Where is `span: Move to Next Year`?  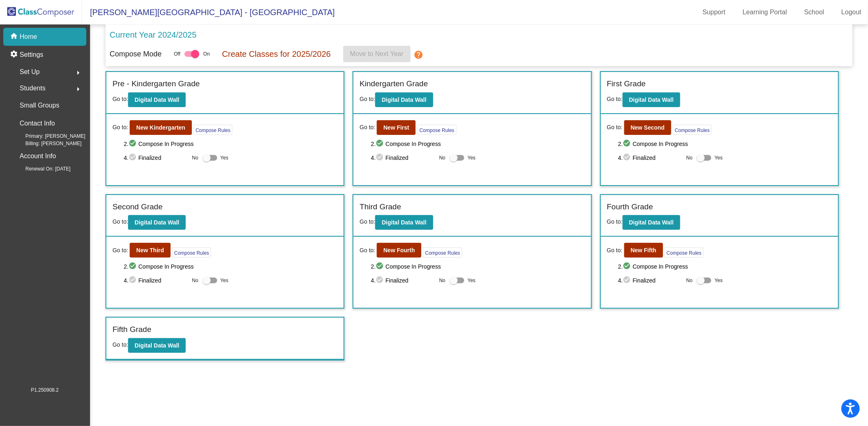
span: Move to Next Year is located at coordinates (377, 53).